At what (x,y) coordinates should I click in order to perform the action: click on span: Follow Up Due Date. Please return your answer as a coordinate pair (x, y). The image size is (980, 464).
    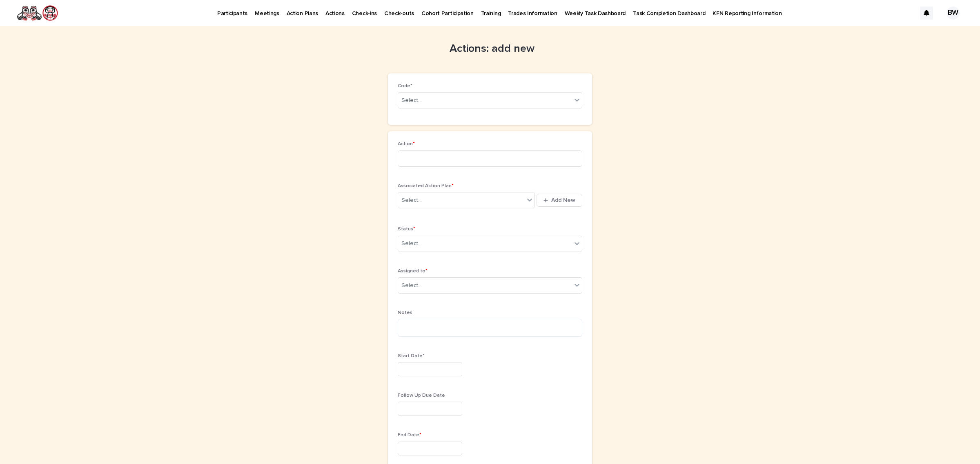
    Looking at the image, I should click on (422, 396).